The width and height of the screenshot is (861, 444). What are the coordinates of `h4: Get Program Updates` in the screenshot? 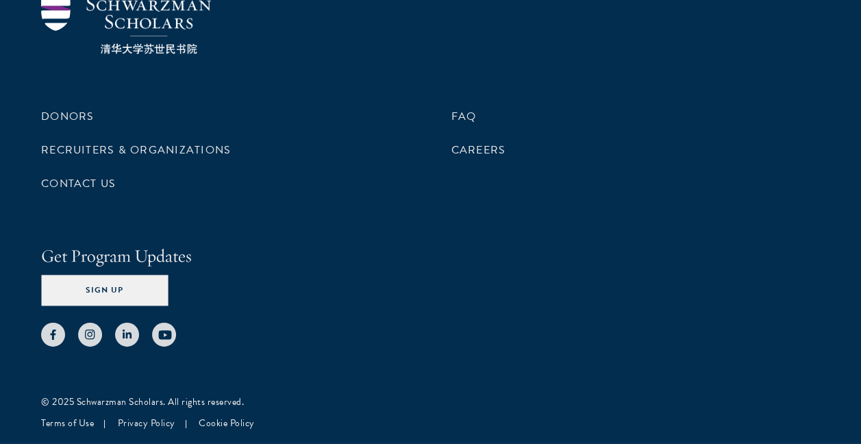 It's located at (430, 256).